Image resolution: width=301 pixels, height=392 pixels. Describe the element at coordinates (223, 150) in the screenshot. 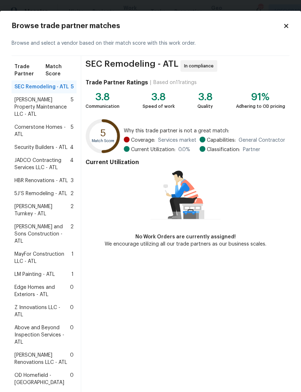

I see `span: Classification:` at that location.